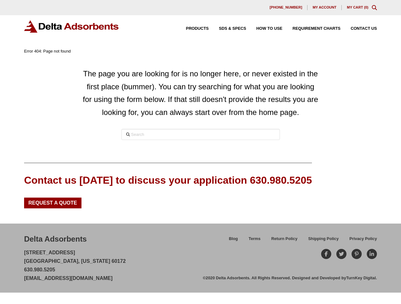 Image resolution: width=401 pixels, height=304 pixels. What do you see at coordinates (284, 241) in the screenshot?
I see `a: Return Policy` at bounding box center [284, 241].